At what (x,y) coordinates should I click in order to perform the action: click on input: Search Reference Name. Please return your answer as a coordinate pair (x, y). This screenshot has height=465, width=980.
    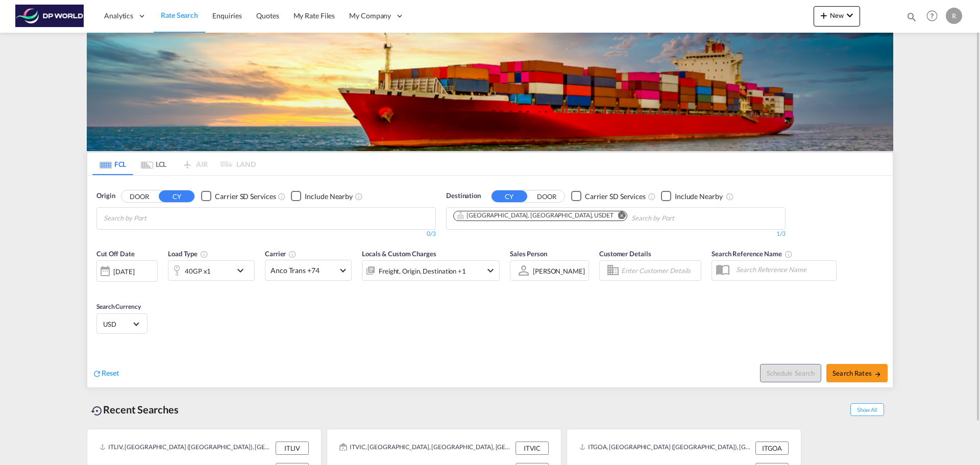
    Looking at the image, I should click on (783, 270).